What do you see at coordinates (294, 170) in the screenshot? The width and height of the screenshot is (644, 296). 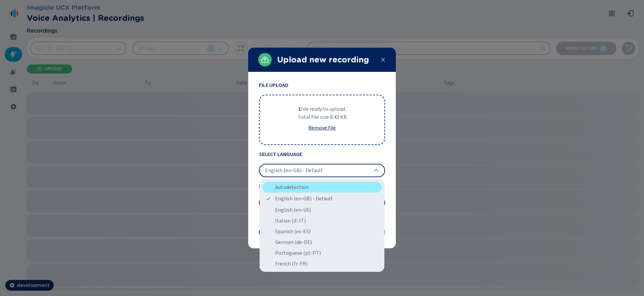 I see `span: English (en-GB) - Default` at bounding box center [294, 170].